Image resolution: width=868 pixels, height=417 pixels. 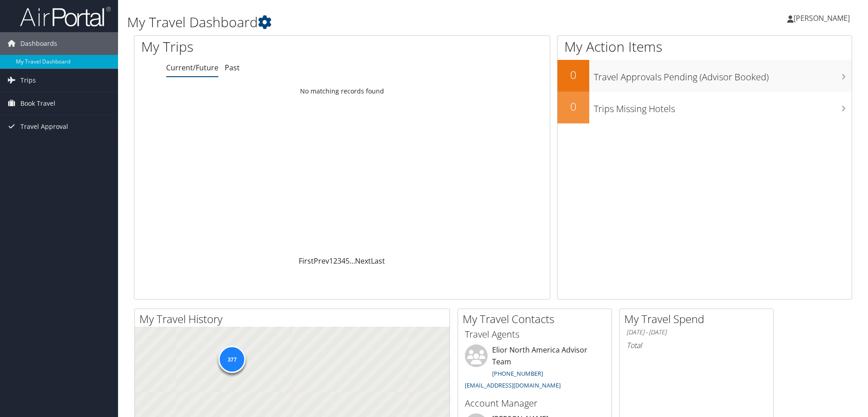 I want to click on img: airportal-logo.png, so click(x=66, y=16).